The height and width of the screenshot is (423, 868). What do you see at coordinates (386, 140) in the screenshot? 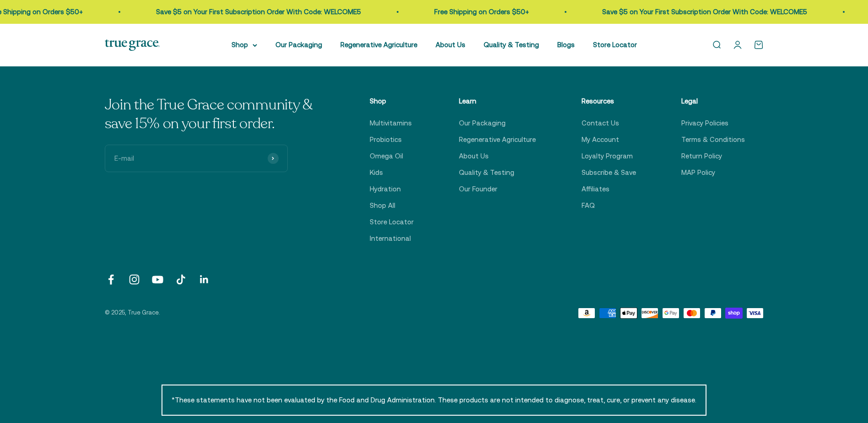
I see `a: Probiotics` at bounding box center [386, 140].